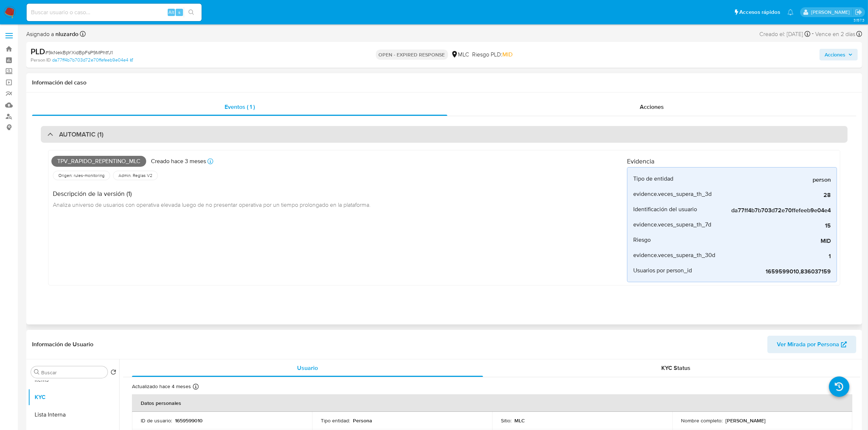  I want to click on p: OPEN - EXPIRED RESPONSE, so click(412, 55).